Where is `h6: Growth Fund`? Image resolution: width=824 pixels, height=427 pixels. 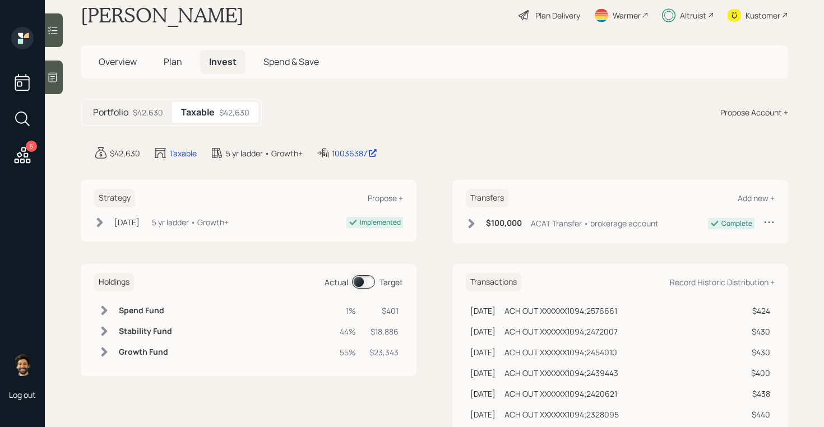
h6: Growth Fund is located at coordinates (145, 352).